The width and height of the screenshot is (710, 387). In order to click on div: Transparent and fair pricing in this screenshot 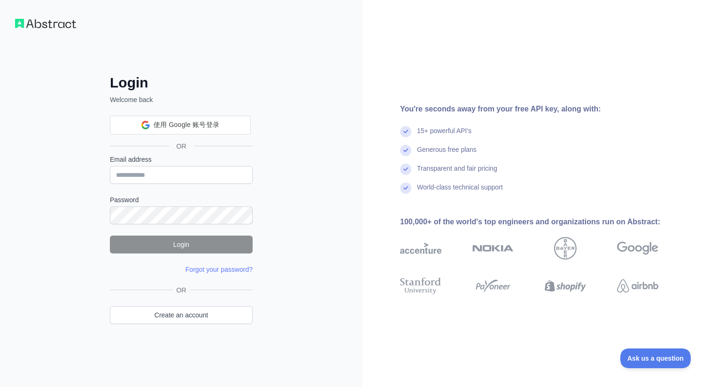, I will do `click(457, 173)`.